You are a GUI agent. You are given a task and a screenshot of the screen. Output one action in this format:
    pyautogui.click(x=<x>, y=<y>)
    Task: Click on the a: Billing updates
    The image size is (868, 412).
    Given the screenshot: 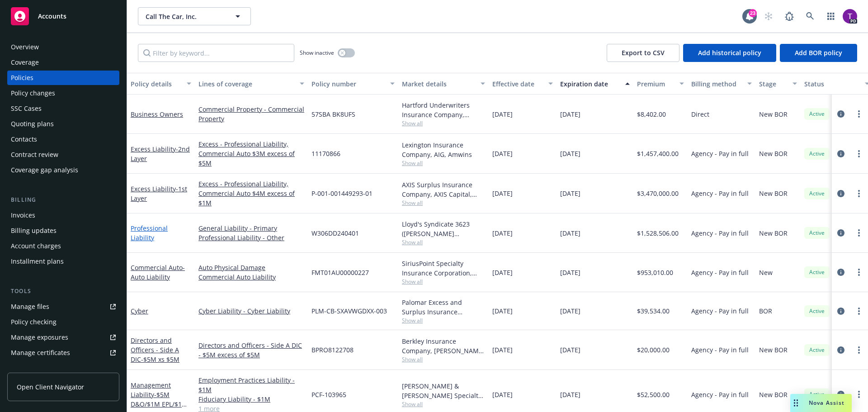 What is the action you would take?
    pyautogui.click(x=63, y=231)
    